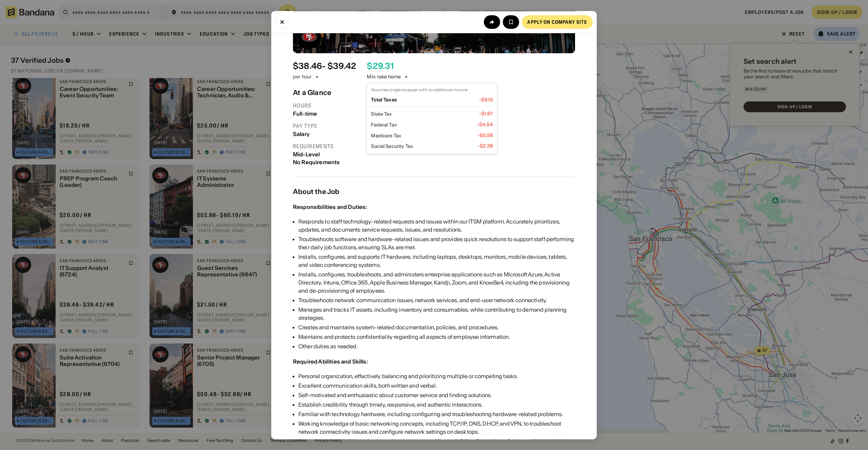 Image resolution: width=868 pixels, height=450 pixels. Describe the element at coordinates (424, 136) in the screenshot. I see `div: Medicare Tax` at that location.